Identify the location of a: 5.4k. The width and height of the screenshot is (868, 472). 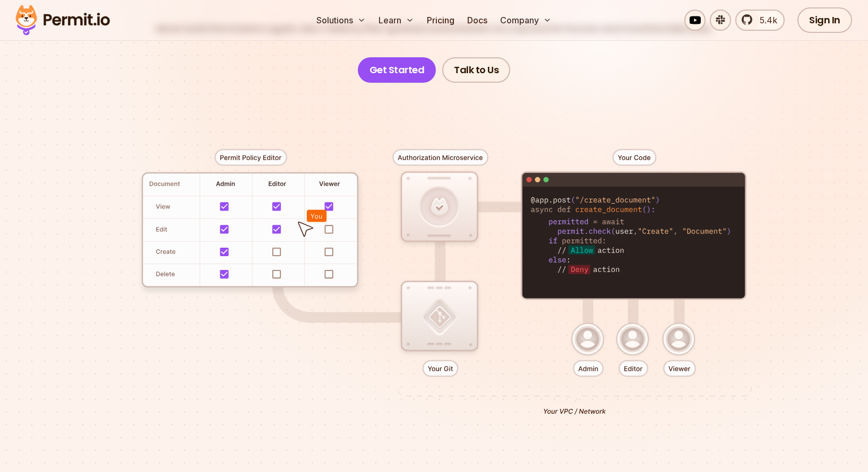
(760, 20).